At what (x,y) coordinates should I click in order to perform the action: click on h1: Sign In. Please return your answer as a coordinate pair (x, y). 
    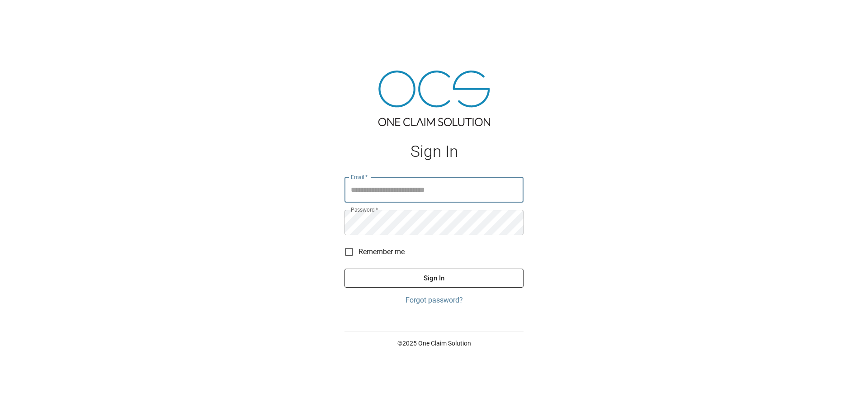
    Looking at the image, I should click on (434, 152).